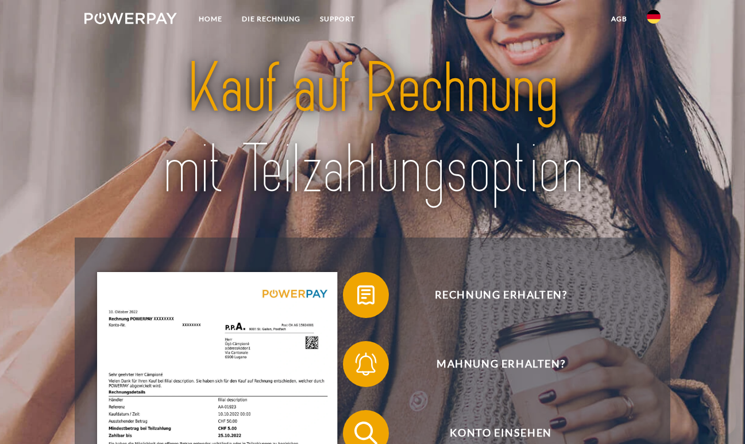  What do you see at coordinates (210, 19) in the screenshot?
I see `a: Home` at bounding box center [210, 19].